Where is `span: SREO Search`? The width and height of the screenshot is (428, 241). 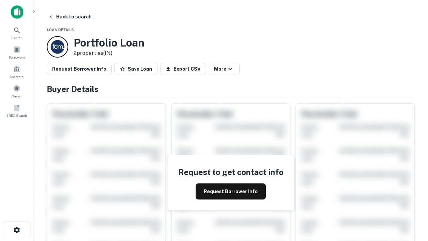
span: SREO Search is located at coordinates (17, 115).